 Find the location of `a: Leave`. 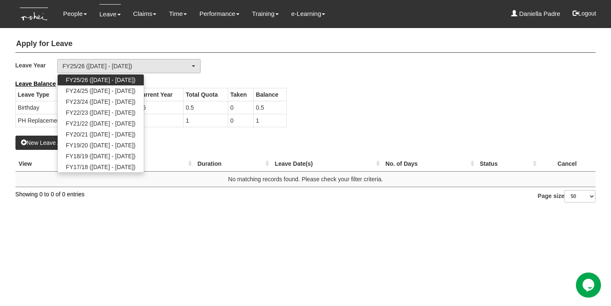

a: Leave is located at coordinates (110, 14).